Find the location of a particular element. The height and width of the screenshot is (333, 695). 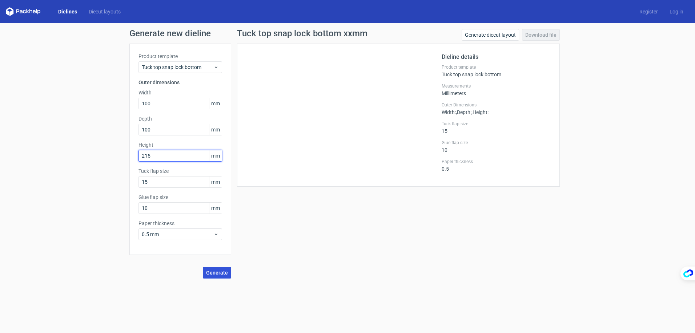

label: Width is located at coordinates (180, 93).